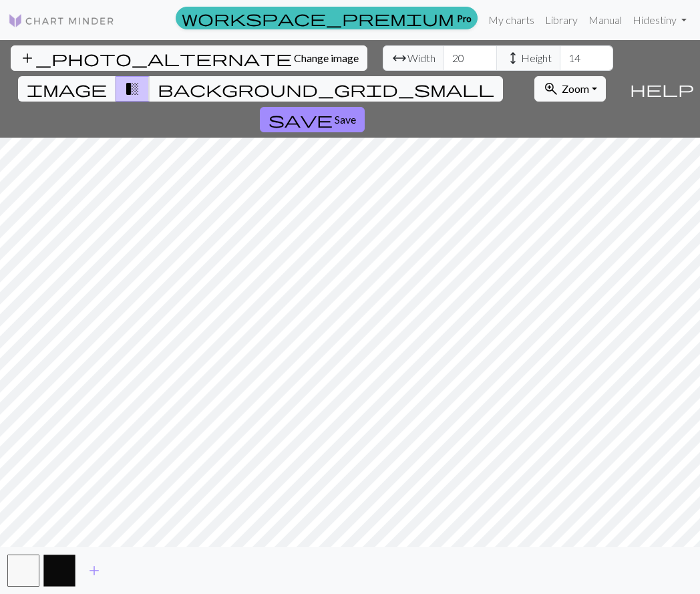  What do you see at coordinates (400, 58) in the screenshot?
I see `span: arrow_range` at bounding box center [400, 58].